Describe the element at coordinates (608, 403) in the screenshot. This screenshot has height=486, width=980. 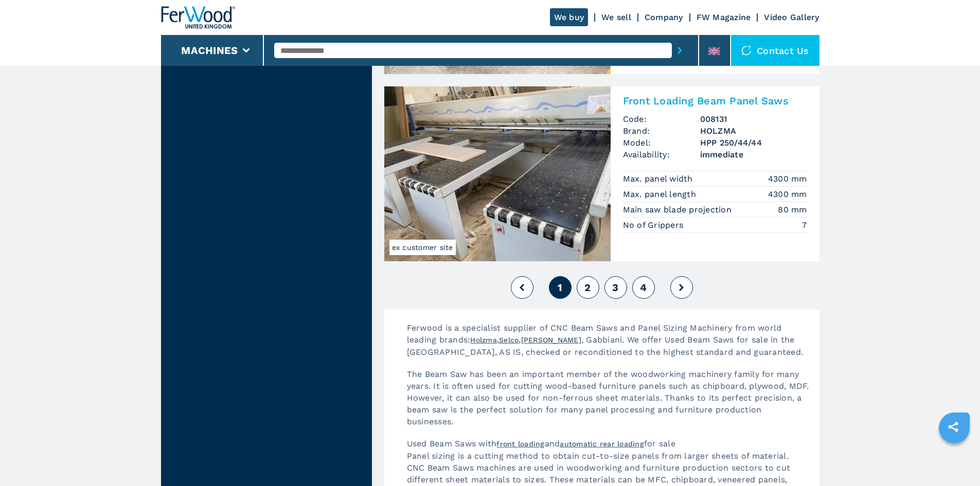
I see `p: The Beam Saw has been an important member of the woodworking machinery family for many years. It ...` at that location.